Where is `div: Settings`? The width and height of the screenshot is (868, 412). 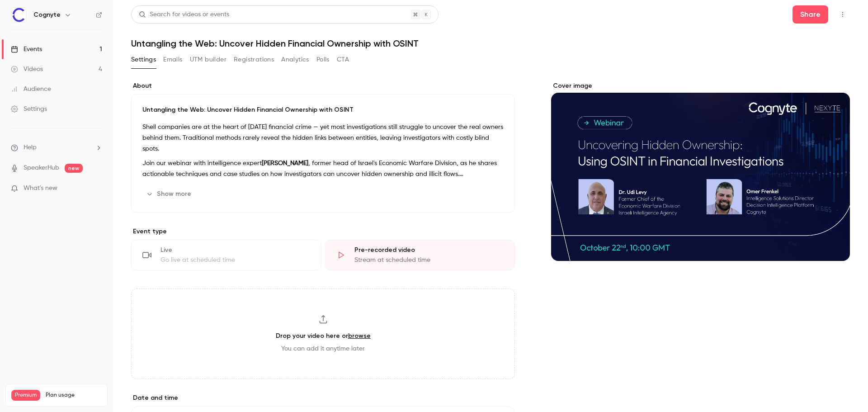
div: Settings is located at coordinates (29, 109).